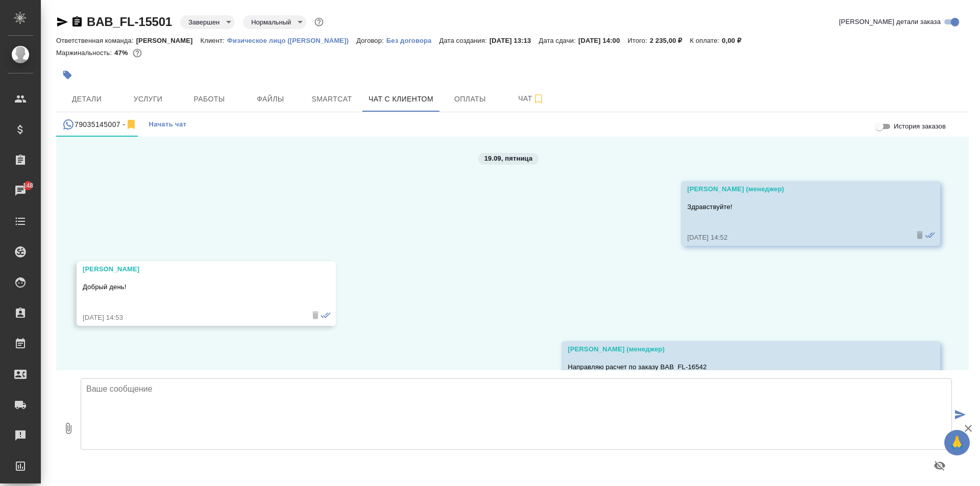 The image size is (980, 486). Describe the element at coordinates (270, 99) in the screenshot. I see `span: Файлы` at that location.